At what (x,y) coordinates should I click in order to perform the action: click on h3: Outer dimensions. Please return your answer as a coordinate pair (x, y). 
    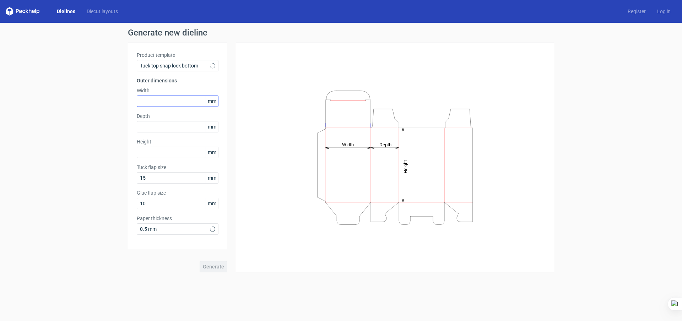
    Looking at the image, I should click on (178, 81).